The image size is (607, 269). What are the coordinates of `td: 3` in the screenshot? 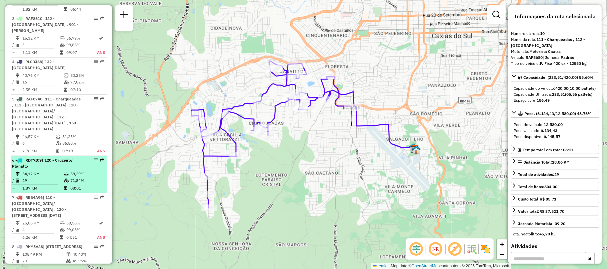 It's located at (41, 45).